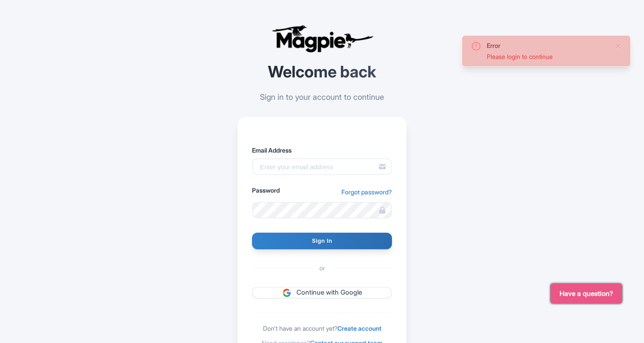  I want to click on button: Have a question?, so click(586, 293).